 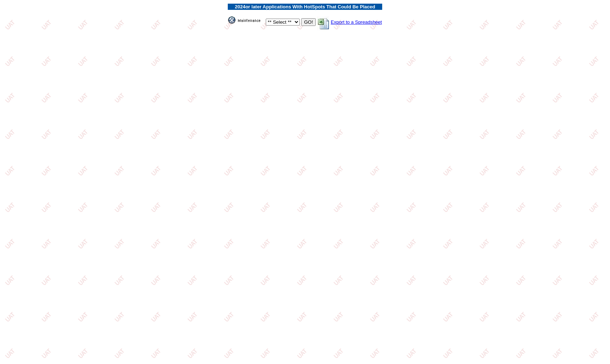 What do you see at coordinates (349, 22) in the screenshot?
I see `a: Export to a Spreadsheet` at bounding box center [349, 22].